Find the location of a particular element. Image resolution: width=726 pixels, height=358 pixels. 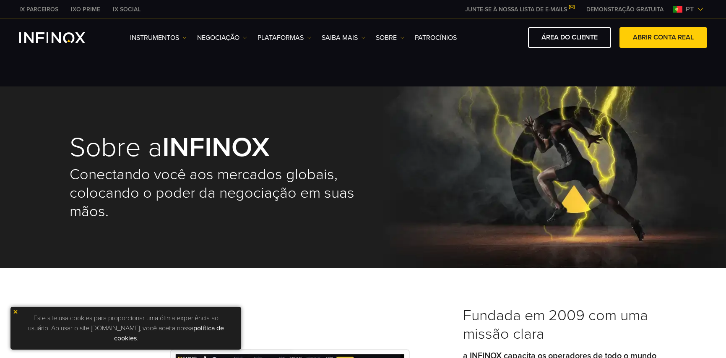

a: SOBRE is located at coordinates (390, 38).